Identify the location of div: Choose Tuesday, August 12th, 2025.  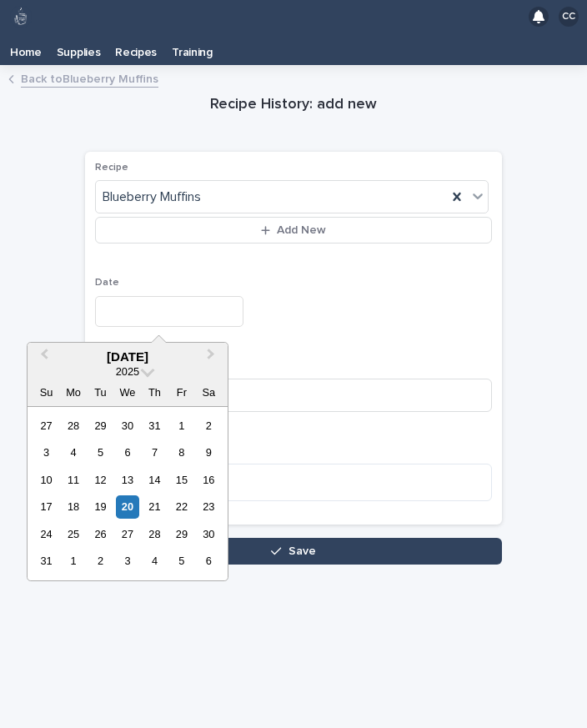
(100, 479).